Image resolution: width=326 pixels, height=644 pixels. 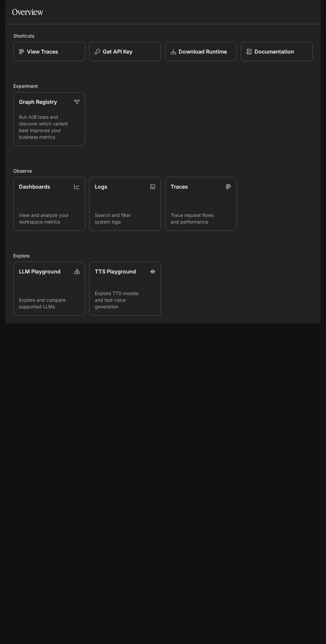 What do you see at coordinates (163, 86) in the screenshot?
I see `h2: Experiment` at bounding box center [163, 86].